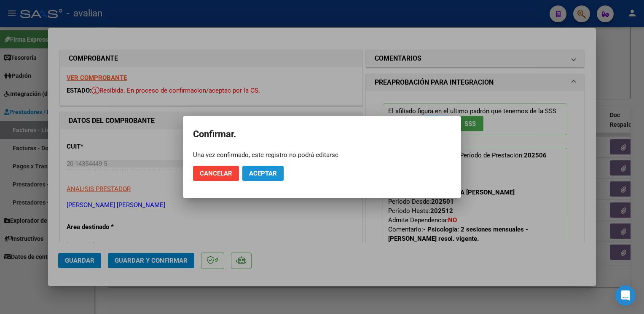 The image size is (644, 314). What do you see at coordinates (216, 173) in the screenshot?
I see `span: Cancelar` at bounding box center [216, 173].